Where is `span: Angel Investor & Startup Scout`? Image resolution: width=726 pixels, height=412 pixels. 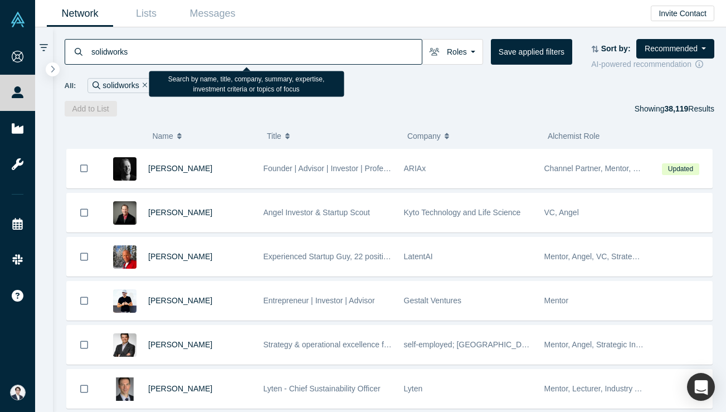
span: Angel Investor & Startup Scout is located at coordinates (317, 212).